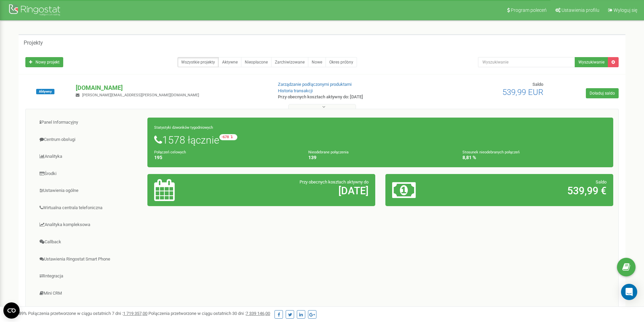 The width and height of the screenshot is (644, 322). Describe the element at coordinates (135, 313) in the screenshot. I see `u: 1 719 357,00` at that location.